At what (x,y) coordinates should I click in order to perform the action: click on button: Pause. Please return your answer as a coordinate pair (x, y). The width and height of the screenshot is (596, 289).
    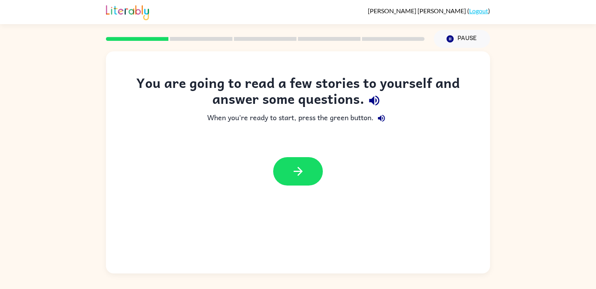
    Looking at the image, I should click on (462, 39).